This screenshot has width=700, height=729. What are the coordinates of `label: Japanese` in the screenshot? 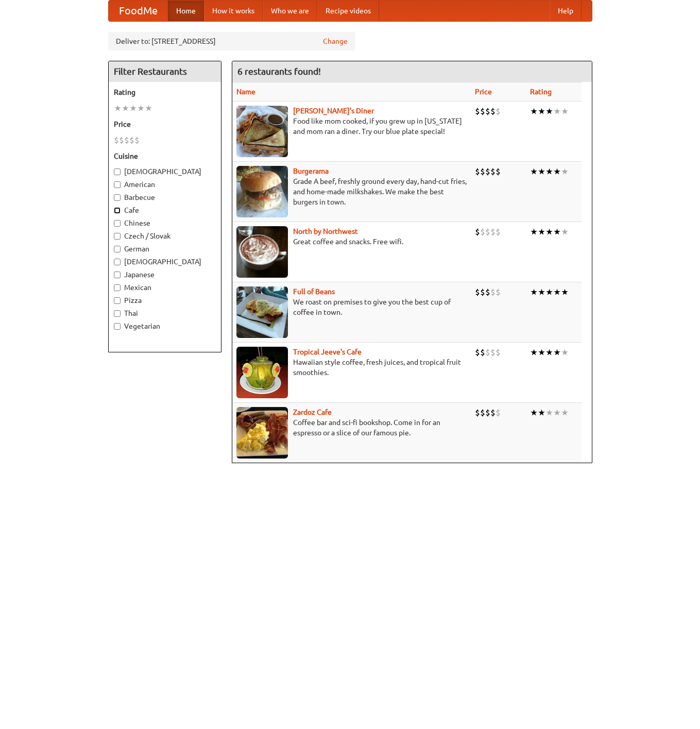 It's located at (165, 275).